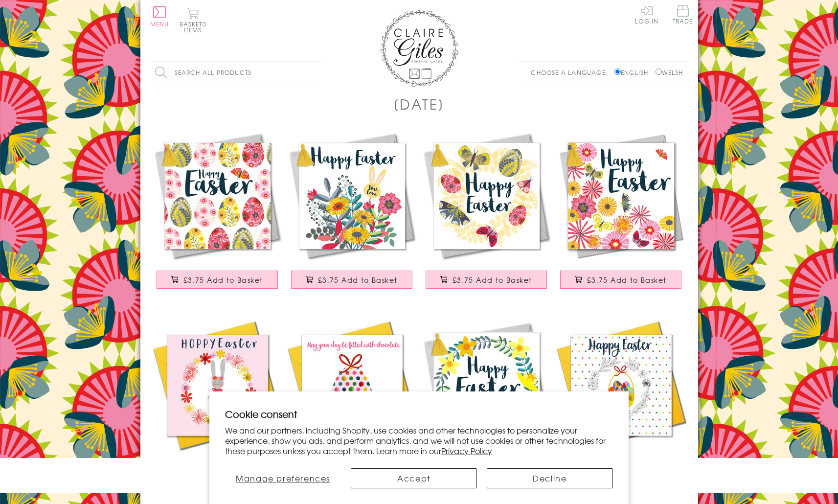  I want to click on img: Easter Card, Rows of Eggs, Happy Easter, Embellished with a colourful tassel, so click(217, 196).